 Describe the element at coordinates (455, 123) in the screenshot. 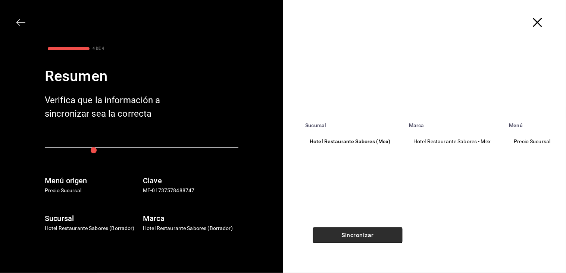

I see `th: Marca` at that location.